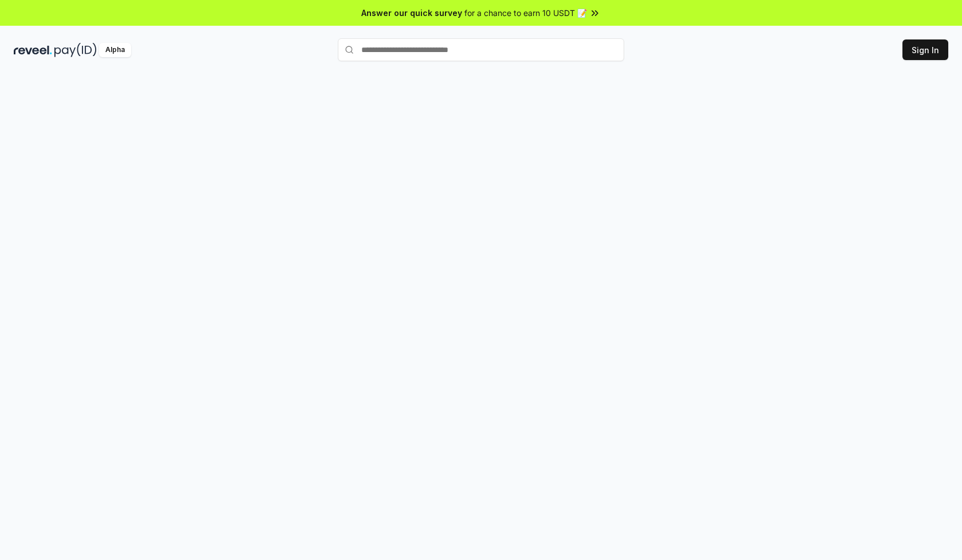  Describe the element at coordinates (925, 50) in the screenshot. I see `button: Sign In` at that location.